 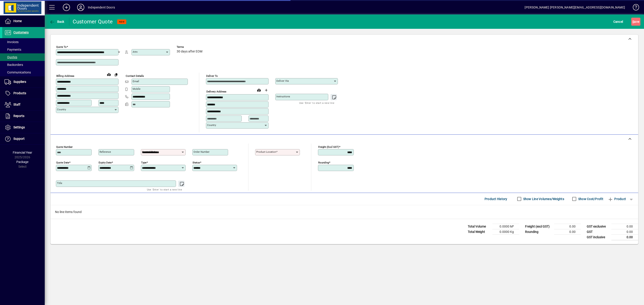 I want to click on a: Quotes, so click(x=23, y=57).